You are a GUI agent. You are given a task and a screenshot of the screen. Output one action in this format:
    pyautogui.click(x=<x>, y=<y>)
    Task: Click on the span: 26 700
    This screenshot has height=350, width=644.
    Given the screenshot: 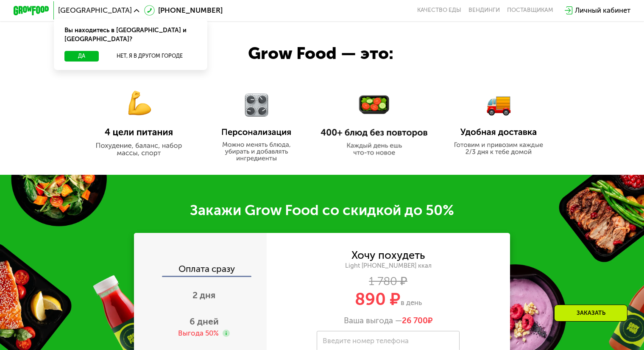 What is the action you would take?
    pyautogui.click(x=414, y=320)
    